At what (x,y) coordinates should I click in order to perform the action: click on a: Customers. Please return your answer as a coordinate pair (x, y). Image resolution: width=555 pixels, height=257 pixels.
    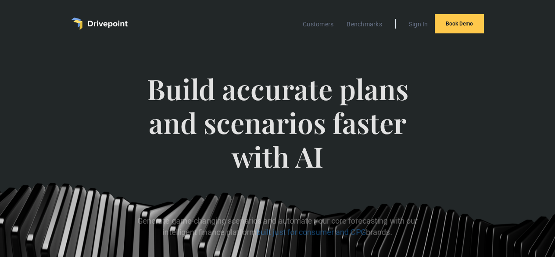
    Looking at the image, I should click on (318, 24).